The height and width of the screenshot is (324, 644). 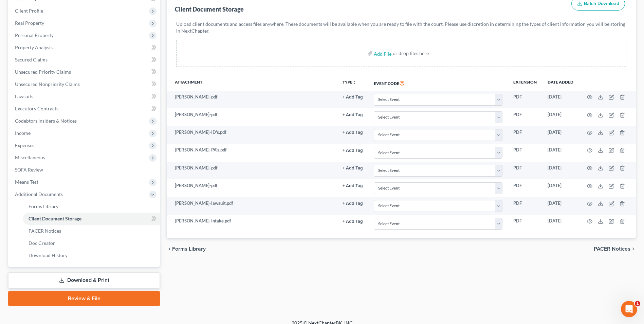 I want to click on button: chevron_left Forms Library, so click(x=186, y=249).